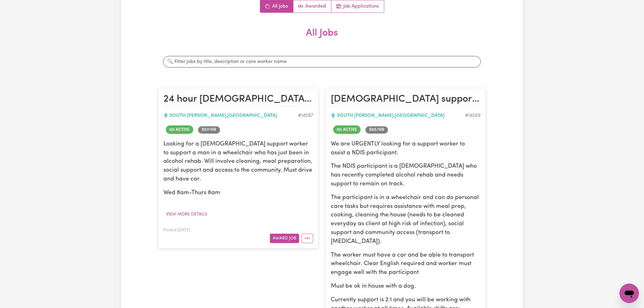  What do you see at coordinates (406, 264) in the screenshot?
I see `p: The worker must have a car and be able to transport wheelchair. Clear English required and worker...` at bounding box center [406, 264].